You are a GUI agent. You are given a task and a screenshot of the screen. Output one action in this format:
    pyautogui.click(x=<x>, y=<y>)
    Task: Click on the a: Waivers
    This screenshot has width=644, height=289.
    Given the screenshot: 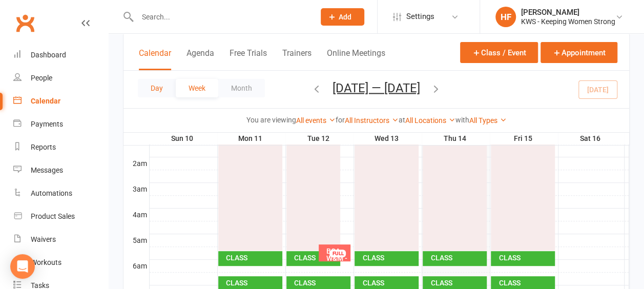 What is the action you would take?
    pyautogui.click(x=61, y=240)
    